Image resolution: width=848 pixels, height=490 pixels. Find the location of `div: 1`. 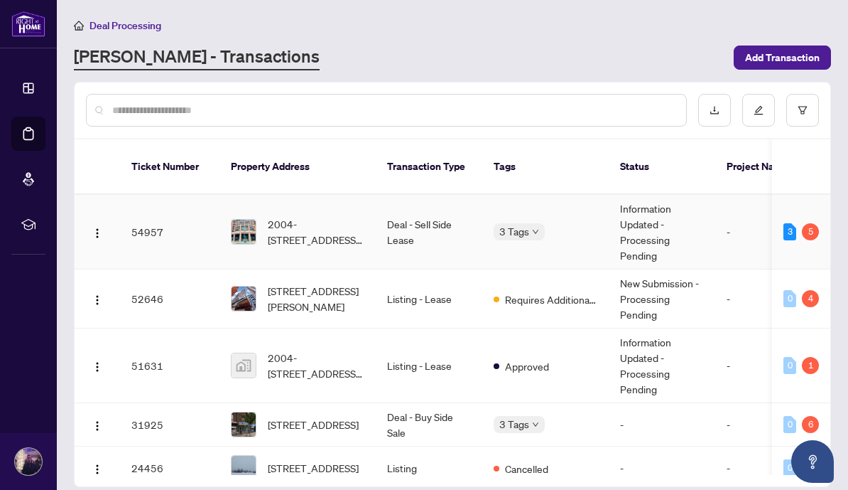

div: 1 is located at coordinates (811, 365).